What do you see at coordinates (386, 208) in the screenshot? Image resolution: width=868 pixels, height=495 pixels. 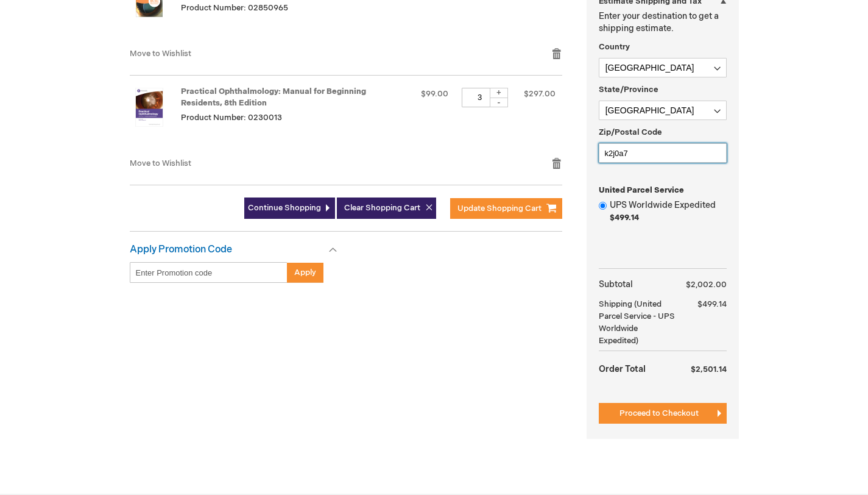 I see `button: Clear Shopping Cart` at bounding box center [386, 208].